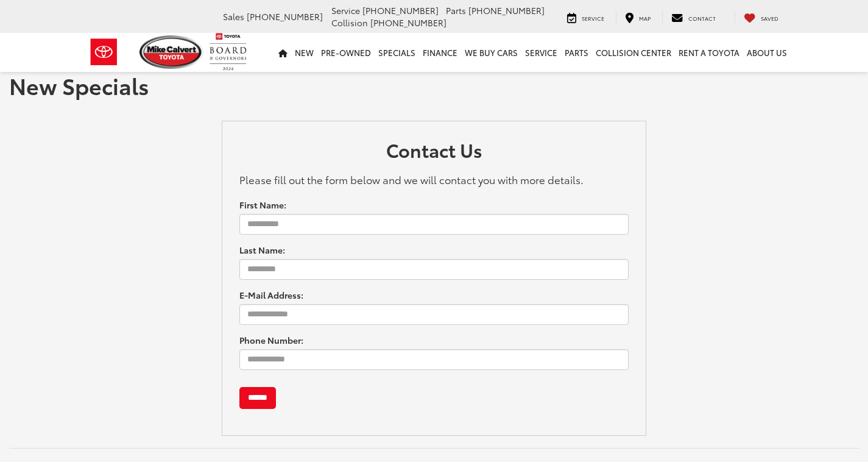 The height and width of the screenshot is (462, 868). What do you see at coordinates (262, 250) in the screenshot?
I see `label: Last Name:` at bounding box center [262, 250].